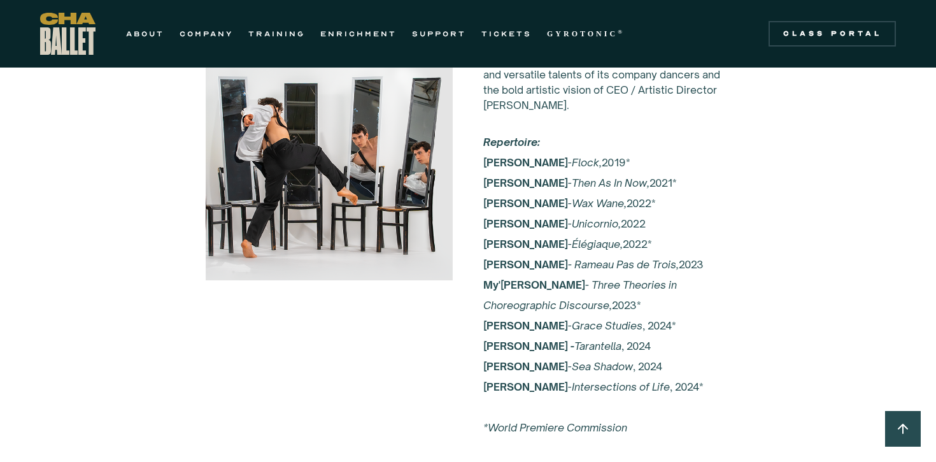 This screenshot has height=462, width=936. Describe the element at coordinates (607, 325) in the screenshot. I see `em: Grace Studies` at that location.